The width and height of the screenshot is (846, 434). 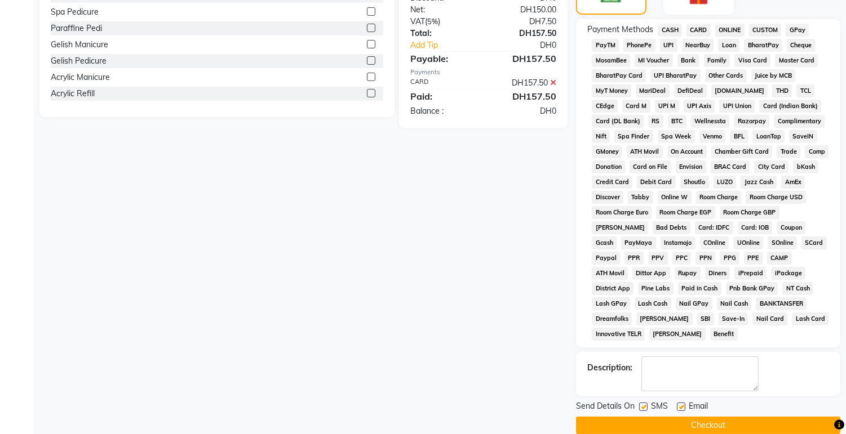 What do you see at coordinates (698, 30) in the screenshot?
I see `span: CARD` at bounding box center [698, 30].